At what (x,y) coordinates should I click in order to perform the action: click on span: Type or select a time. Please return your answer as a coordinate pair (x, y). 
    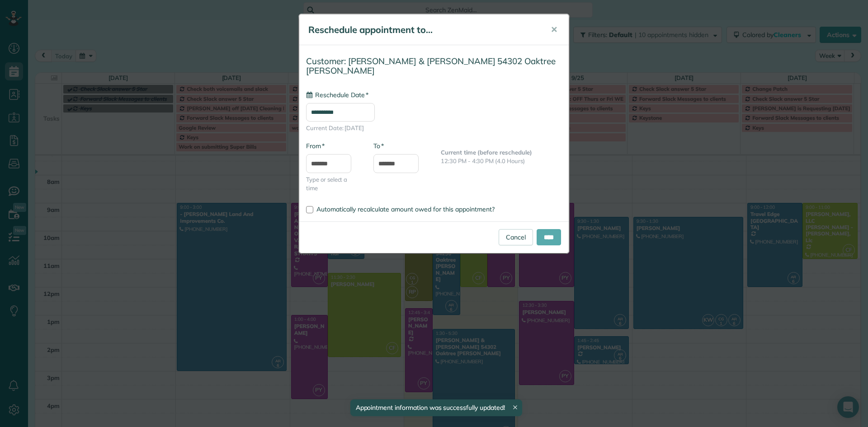
    Looking at the image, I should click on (333, 184).